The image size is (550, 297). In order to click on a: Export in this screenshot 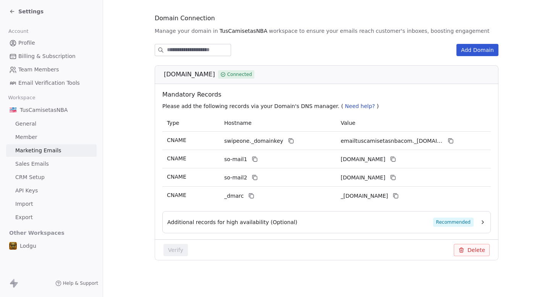, I will do `click(51, 217)`.